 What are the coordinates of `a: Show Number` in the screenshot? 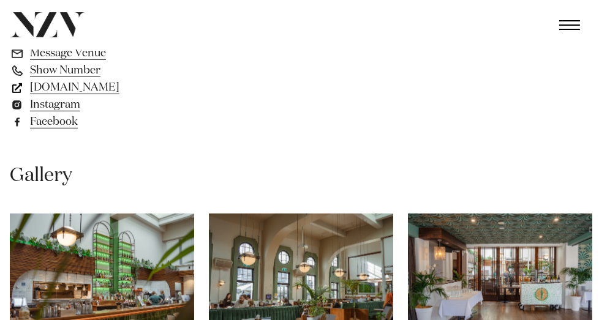 It's located at (110, 70).